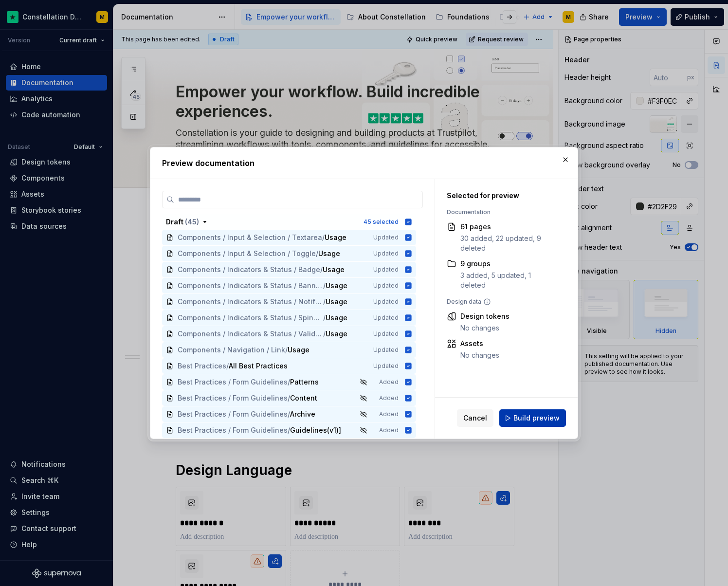  I want to click on span: Components / Navigation / Link, so click(231, 350).